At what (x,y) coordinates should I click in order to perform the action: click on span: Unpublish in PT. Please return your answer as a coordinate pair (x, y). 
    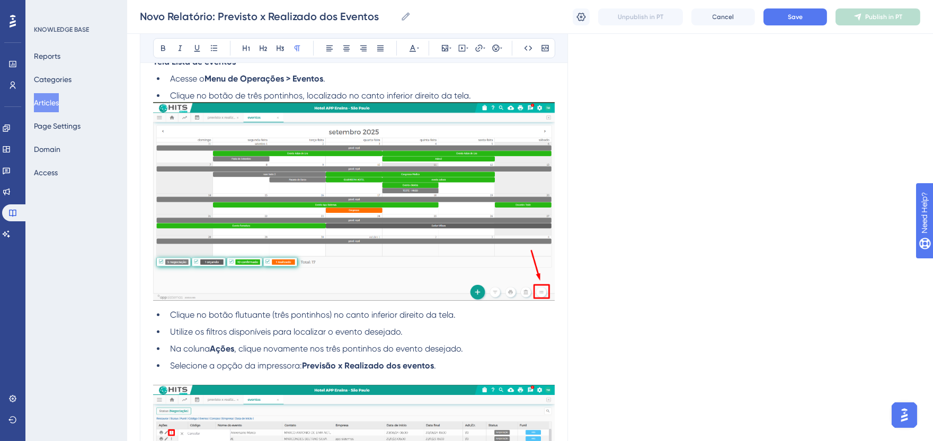
    Looking at the image, I should click on (640, 17).